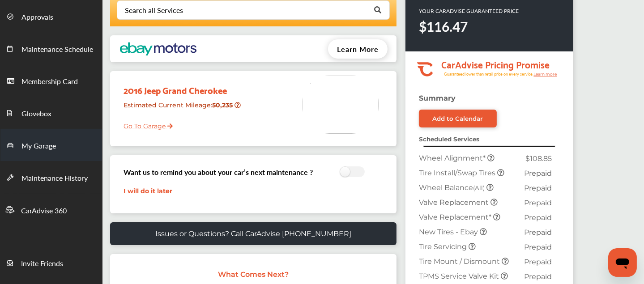 This screenshot has width=644, height=284. Describe the element at coordinates (37, 17) in the screenshot. I see `span: Approvals` at that location.